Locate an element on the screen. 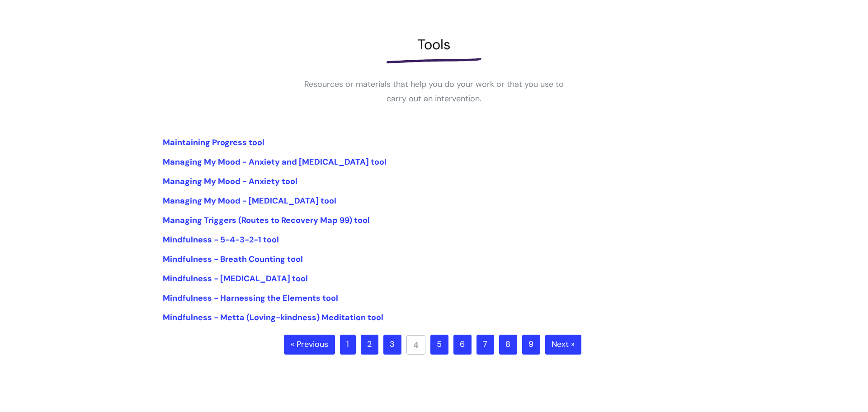  a: Managing Triggers (Routes to Recovery Map 99) tool is located at coordinates (266, 220).